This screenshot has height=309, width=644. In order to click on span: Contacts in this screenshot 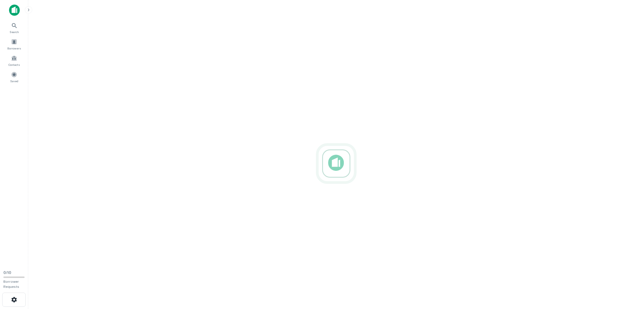, I will do `click(14, 65)`.